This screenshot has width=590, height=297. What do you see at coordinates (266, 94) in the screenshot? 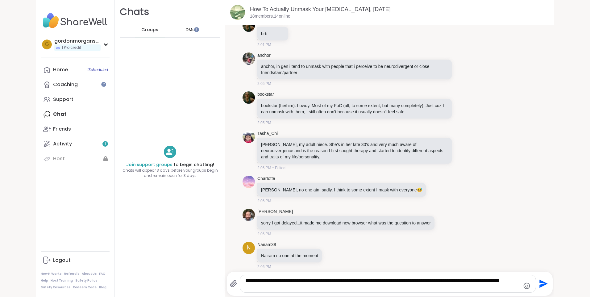
I see `a: bookstar` at bounding box center [266, 94].